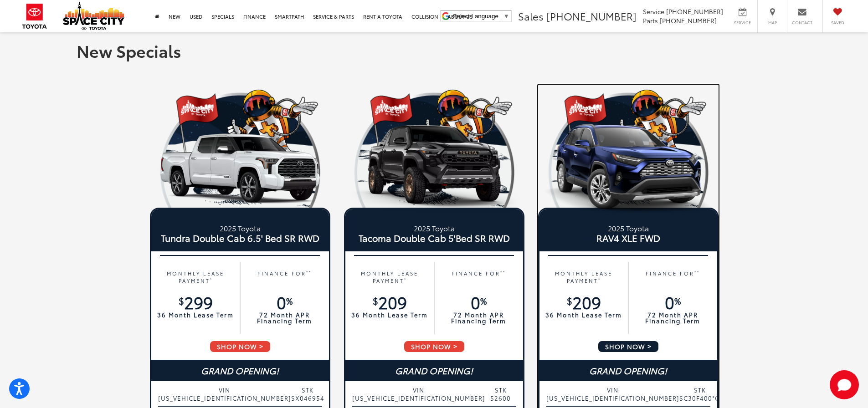 The image size is (868, 408). I want to click on span: RAV4 XLE FWD, so click(629, 238).